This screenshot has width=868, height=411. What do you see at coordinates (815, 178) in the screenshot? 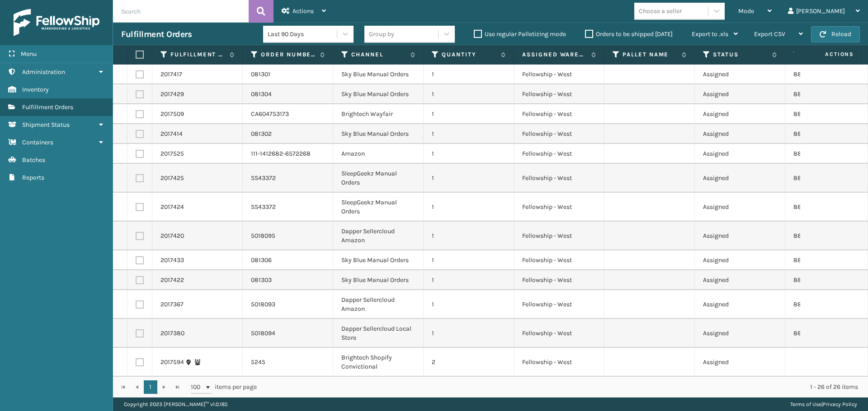
I see `a: 883542503869` at bounding box center [815, 178].